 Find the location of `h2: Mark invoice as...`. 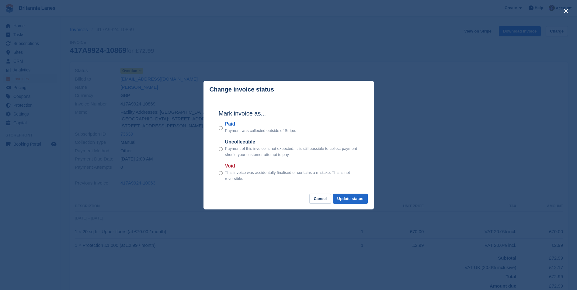

h2: Mark invoice as... is located at coordinates (289, 113).